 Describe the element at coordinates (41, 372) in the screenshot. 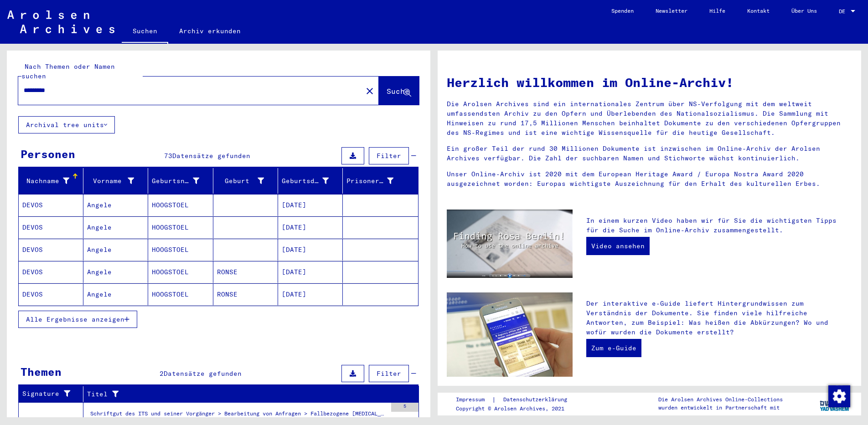

I see `div: Themen` at that location.